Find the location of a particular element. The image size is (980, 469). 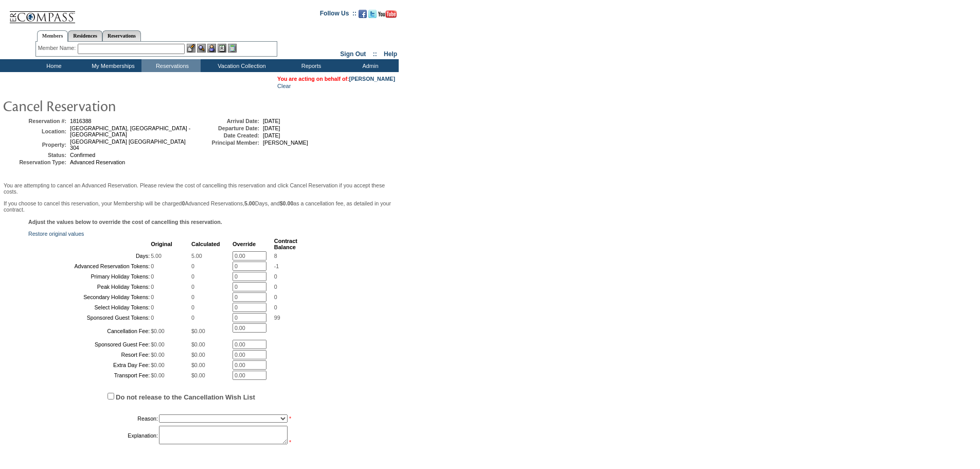

p: If you choose to cancel this reservation, your Membership will be charged Advanced Reservations, ... is located at coordinates (199, 206).